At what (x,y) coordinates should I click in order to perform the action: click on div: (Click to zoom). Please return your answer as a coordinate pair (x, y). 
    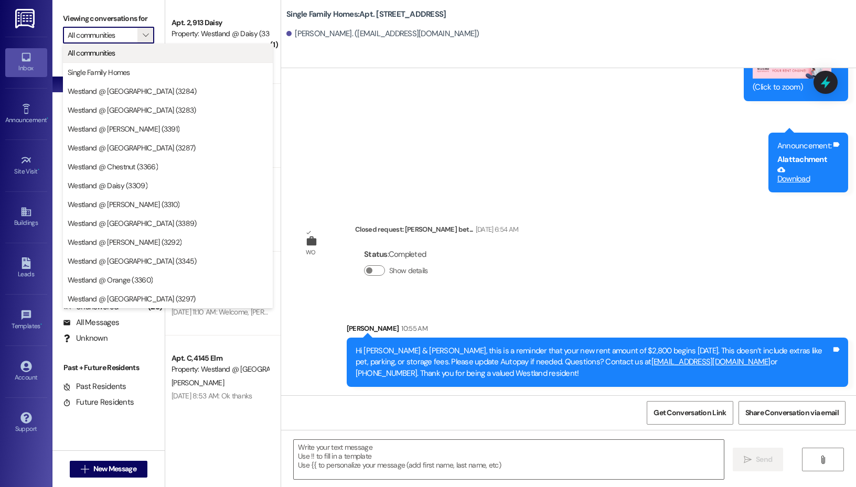
    Looking at the image, I should click on (792, 87).